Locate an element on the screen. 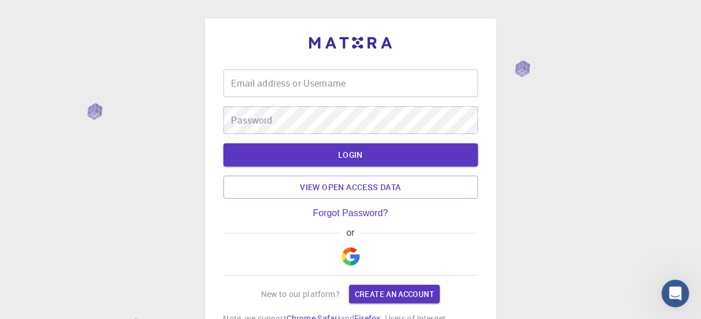  a: Forgot Password? is located at coordinates (351, 213).